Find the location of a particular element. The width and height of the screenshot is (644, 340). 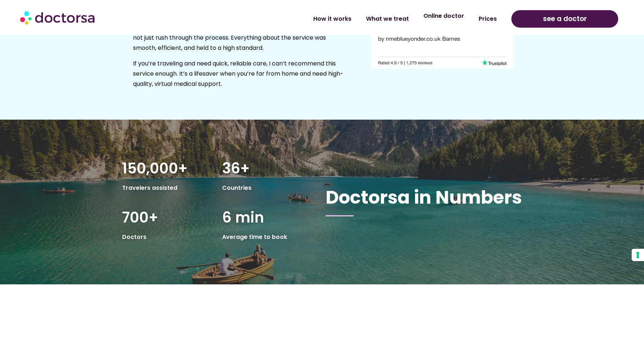

nav: Menu is located at coordinates (335, 19).